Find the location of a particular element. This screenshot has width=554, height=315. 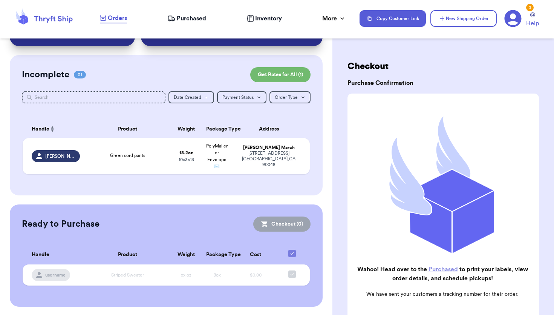

th: Address is located at coordinates (271, 129).